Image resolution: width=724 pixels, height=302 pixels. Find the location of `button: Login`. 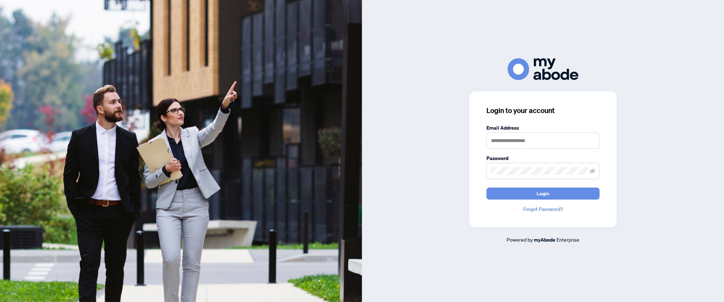

button: Login is located at coordinates (543, 194).